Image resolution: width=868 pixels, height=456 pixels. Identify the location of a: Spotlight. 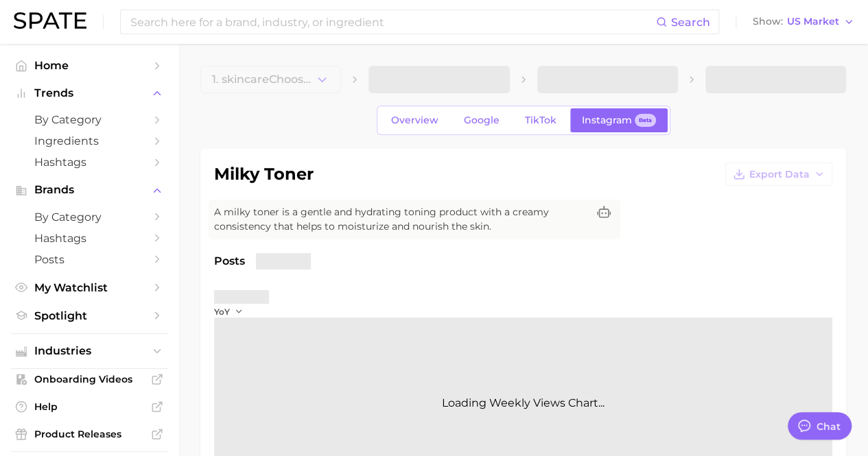
(89, 316).